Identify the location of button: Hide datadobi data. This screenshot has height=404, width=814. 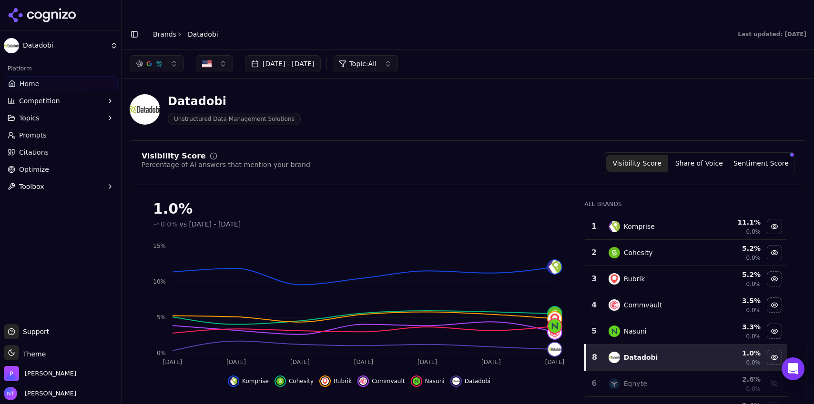
(774, 358).